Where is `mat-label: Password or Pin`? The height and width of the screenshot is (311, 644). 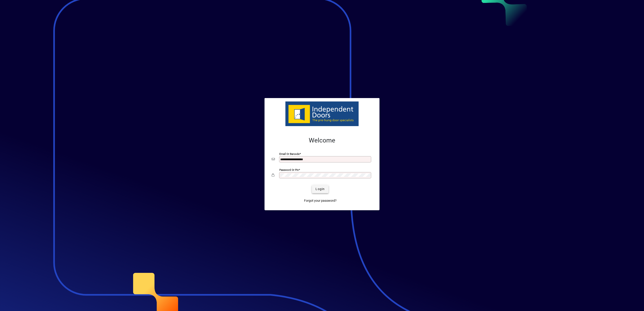 mat-label: Password or Pin is located at coordinates (289, 169).